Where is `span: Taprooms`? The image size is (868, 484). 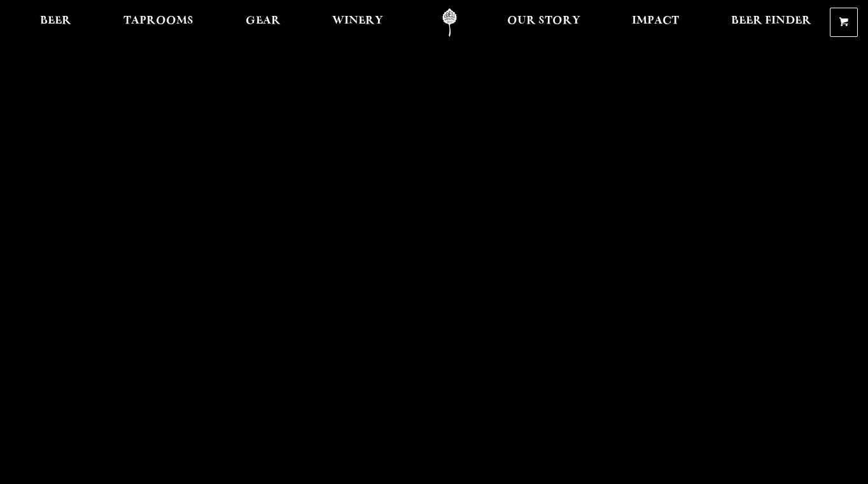 span: Taprooms is located at coordinates (159, 21).